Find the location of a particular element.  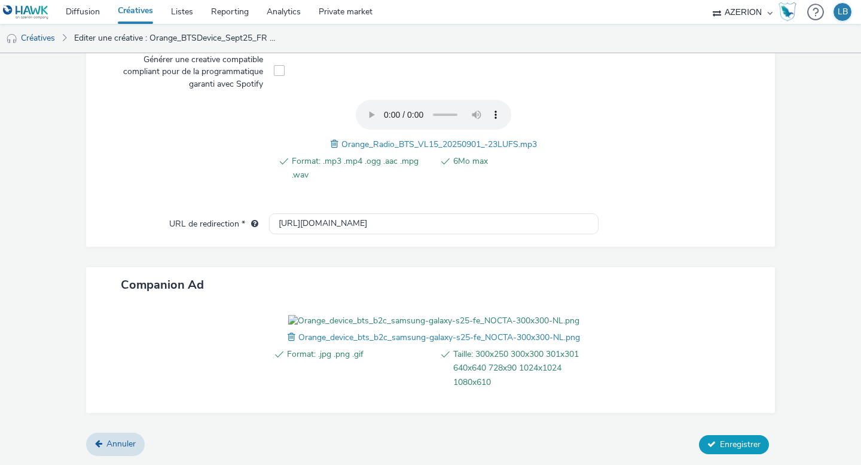

span: Format: .mp3 .mp4 .ogg .aac .mpg .wav is located at coordinates (362, 168).